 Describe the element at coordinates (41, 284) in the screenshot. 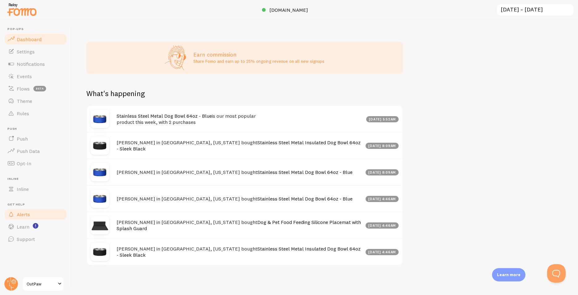

I see `span: OutPaw` at that location.